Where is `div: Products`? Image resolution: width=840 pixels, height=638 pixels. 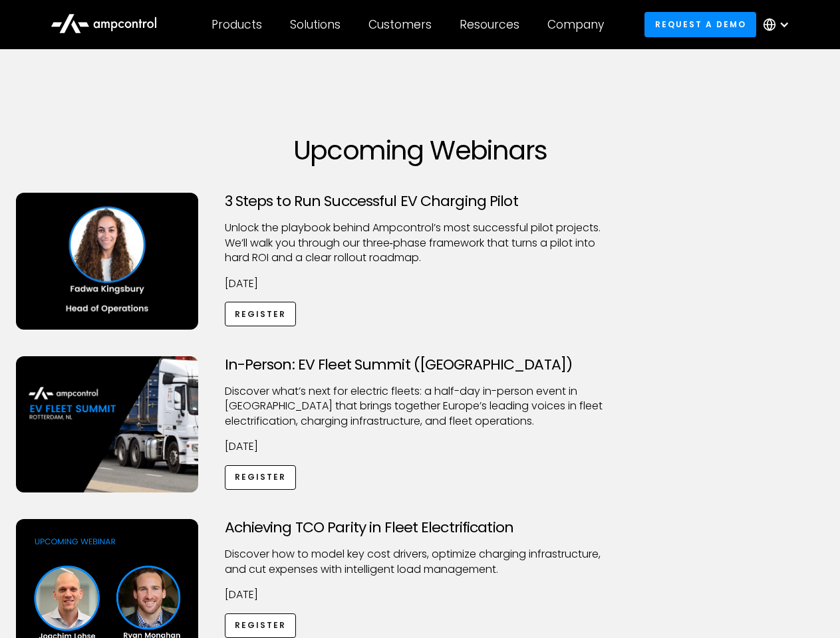
div: Products is located at coordinates (237, 24).